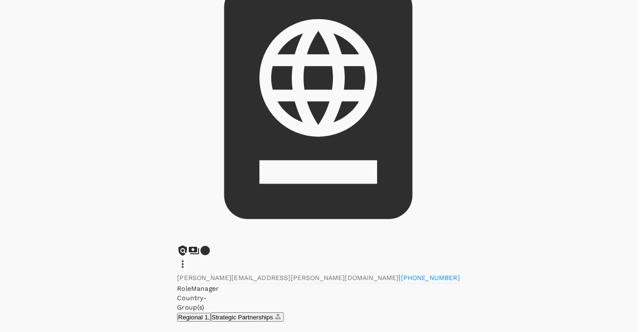  Describe the element at coordinates (190, 298) in the screenshot. I see `span: Country` at that location.